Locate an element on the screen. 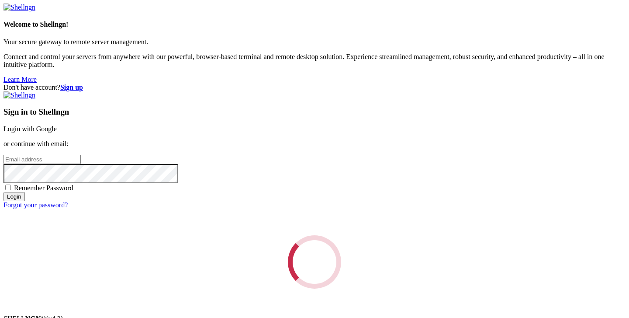  h4: Welcome to Shellngn! is located at coordinates (315, 24).